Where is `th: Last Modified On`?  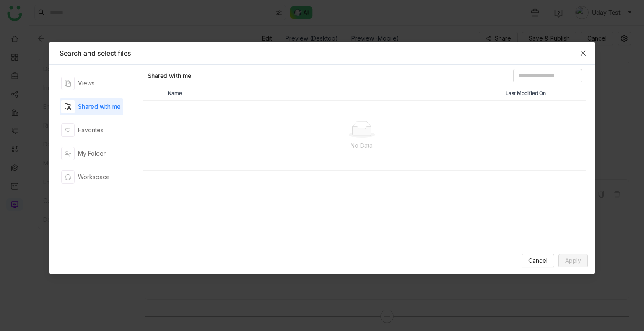 th: Last Modified On is located at coordinates (534, 94).